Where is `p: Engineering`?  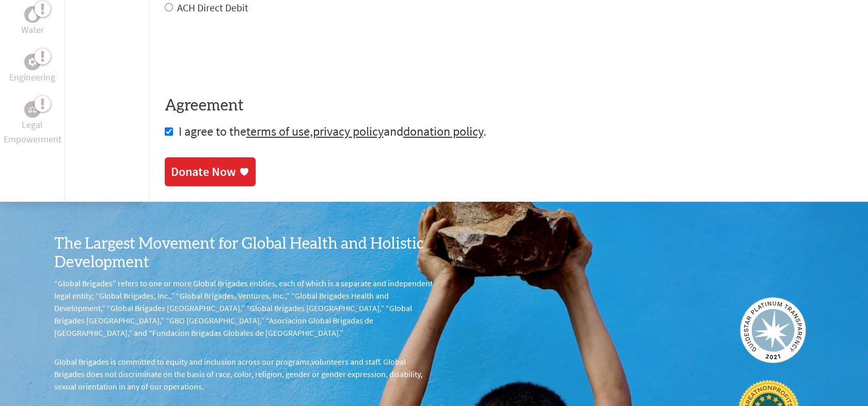
p: Engineering is located at coordinates (32, 78).